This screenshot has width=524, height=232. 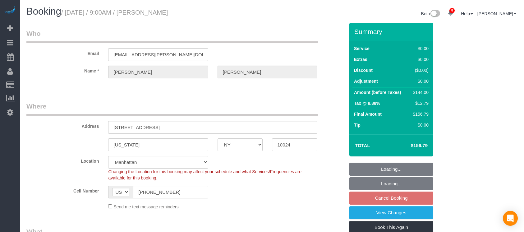 What do you see at coordinates (10, 11) in the screenshot?
I see `a: Automaid Logo` at bounding box center [10, 11].